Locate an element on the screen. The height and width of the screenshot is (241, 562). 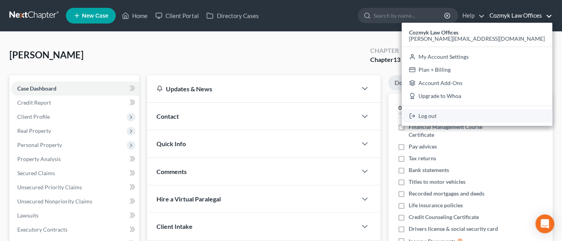
a: Directory Cases is located at coordinates (232, 16).